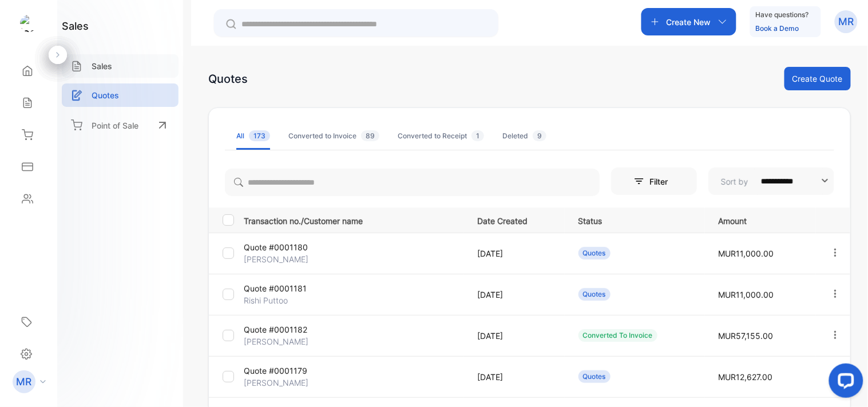  I want to click on p: Transaction no./Customer name, so click(353, 220).